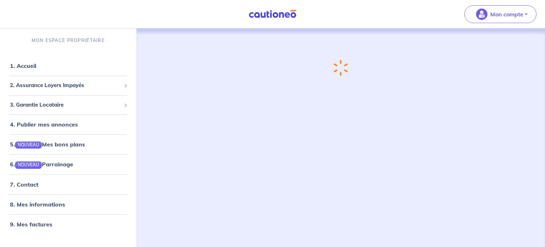 This screenshot has height=247, width=545. Describe the element at coordinates (65, 105) in the screenshot. I see `span: 3. Garantie Locataire` at that location.